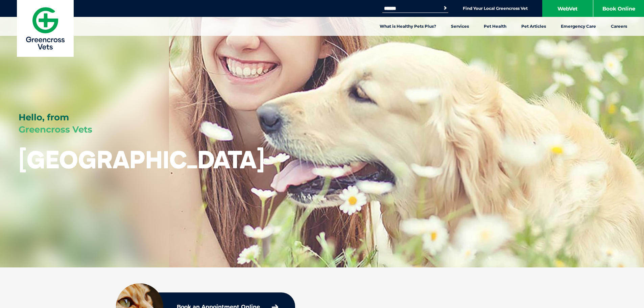 The image size is (644, 308). What do you see at coordinates (495, 27) in the screenshot?
I see `a: Pet Health` at bounding box center [495, 27].